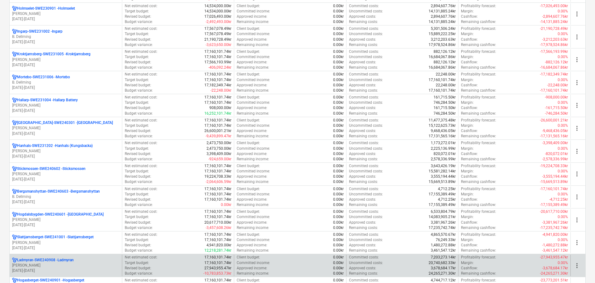  Describe the element at coordinates (218, 40) in the screenshot. I see `p: 21,190,728.49kr` at that location.